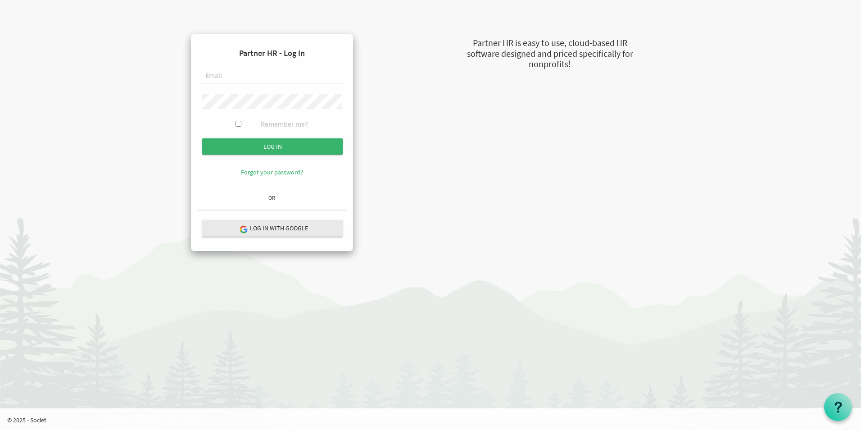  I want to click on div: nonprofits!, so click(550, 64).